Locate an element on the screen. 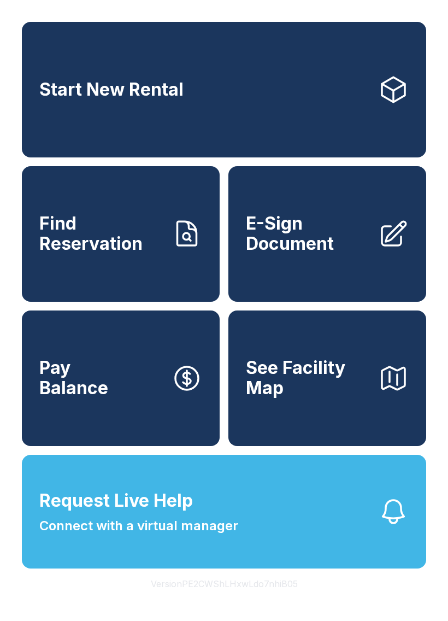 Image resolution: width=448 pixels, height=621 pixels. a: Start New Rental is located at coordinates (224, 90).